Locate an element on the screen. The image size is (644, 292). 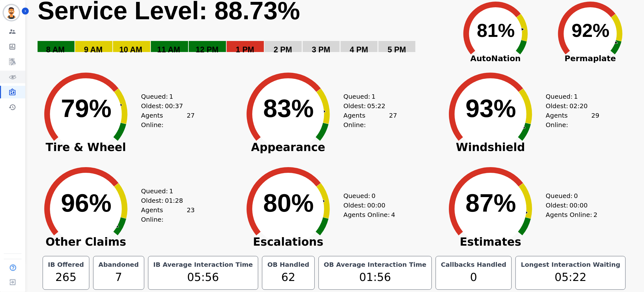
div: 0 is located at coordinates (473, 277).